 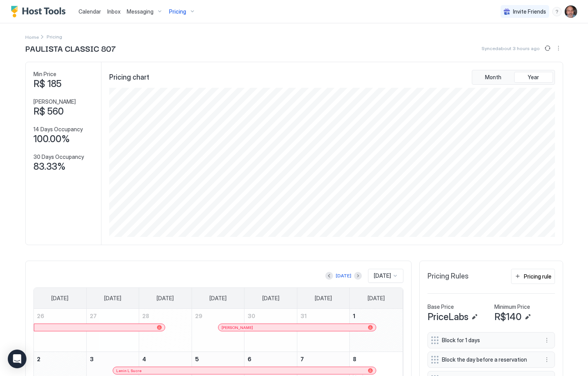 I want to click on td: October 30, 2025, so click(x=271, y=330).